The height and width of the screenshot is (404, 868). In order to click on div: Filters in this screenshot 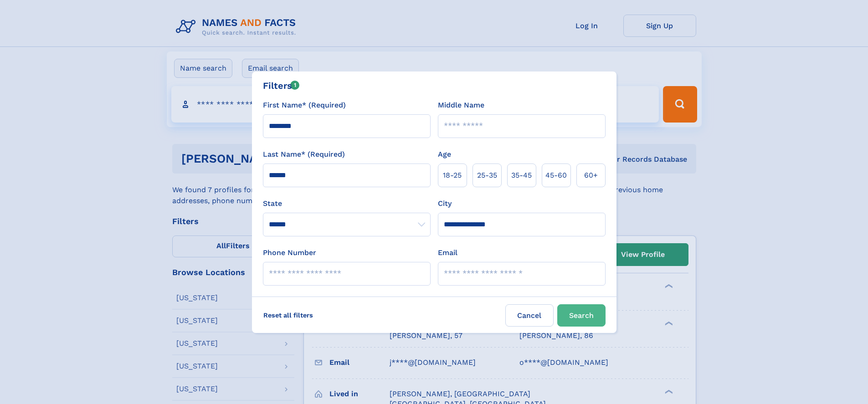, I will do `click(281, 86)`.